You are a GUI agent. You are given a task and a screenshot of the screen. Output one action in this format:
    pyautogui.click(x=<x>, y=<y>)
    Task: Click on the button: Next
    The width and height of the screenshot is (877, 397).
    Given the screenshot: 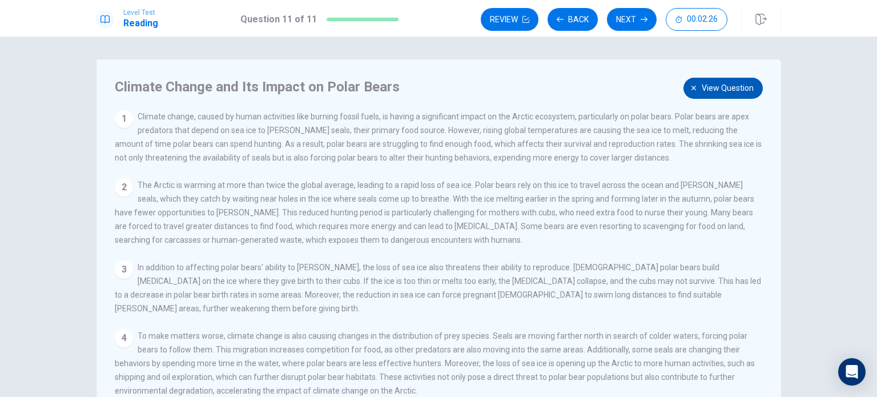 What is the action you would take?
    pyautogui.click(x=631, y=19)
    